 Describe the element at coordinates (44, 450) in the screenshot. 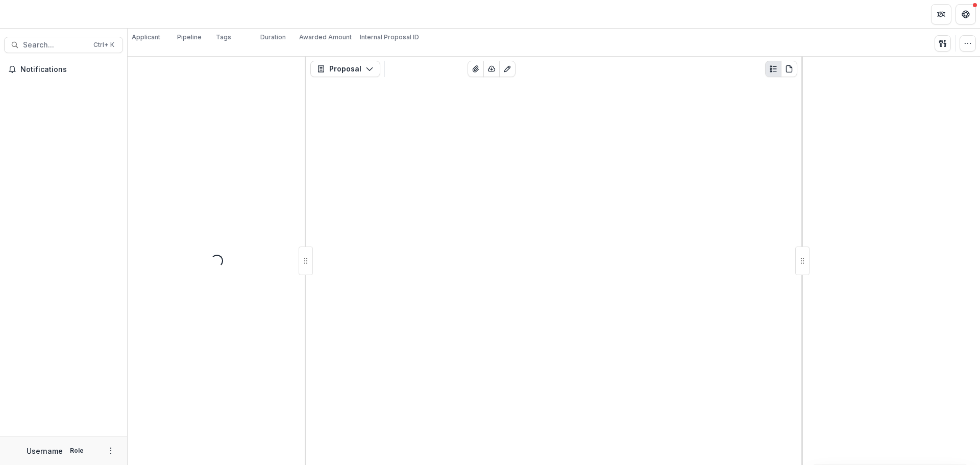

I see `p: Username` at that location.